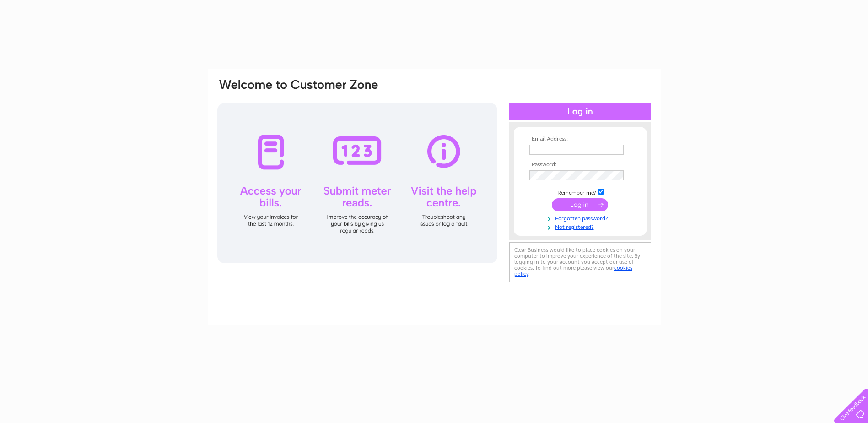  Describe the element at coordinates (580, 261) in the screenshot. I see `div: Clear Business would like to place cookies on your computer to improve your experience of the sit...` at that location.